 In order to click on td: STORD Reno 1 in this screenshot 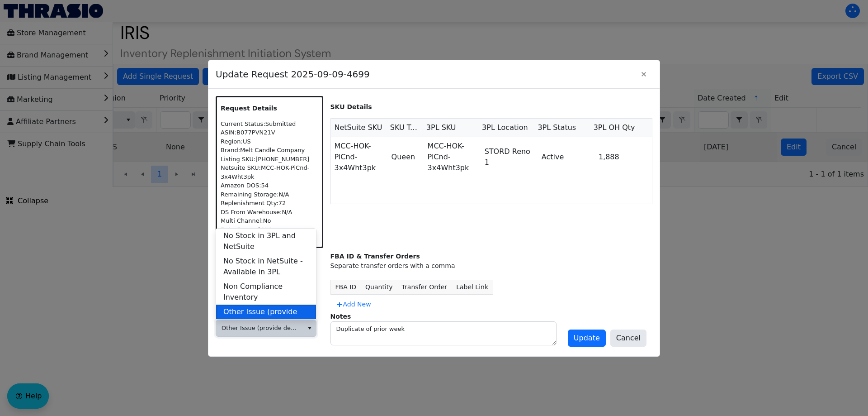, I will do `click(509, 157)`.